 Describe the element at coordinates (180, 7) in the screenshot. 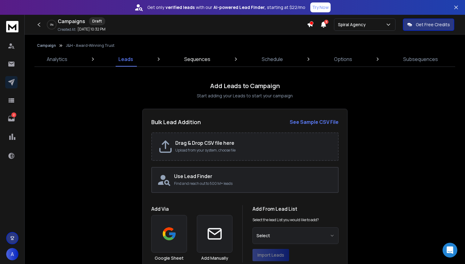

I see `strong: verified leads` at that location.